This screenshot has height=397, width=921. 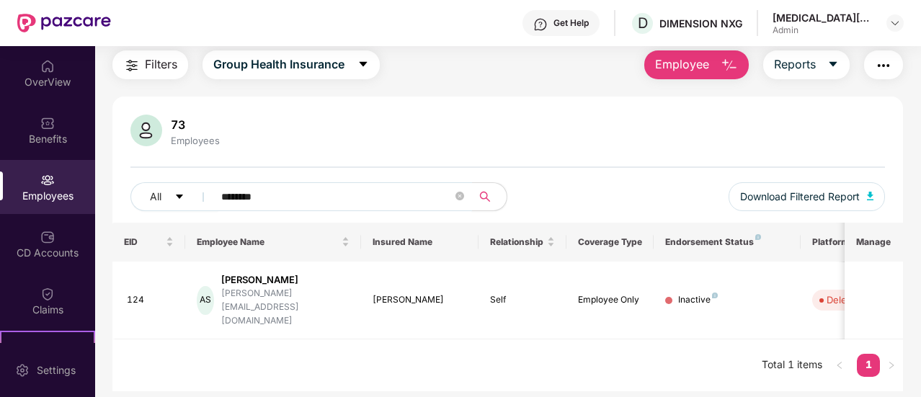 I want to click on li: Previous Page, so click(x=839, y=365).